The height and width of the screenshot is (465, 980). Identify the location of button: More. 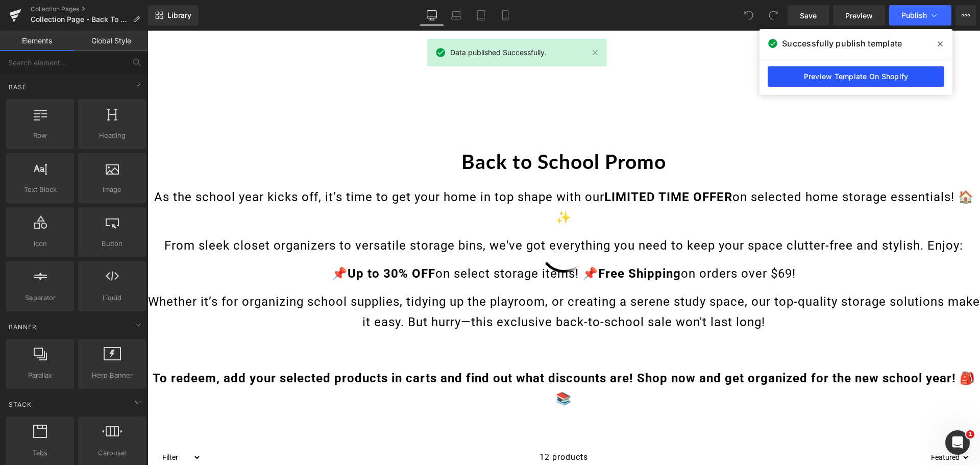
(965, 15).